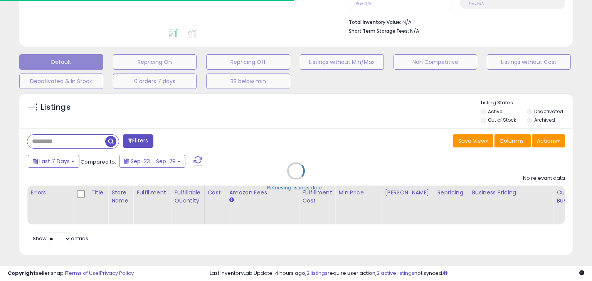 The height and width of the screenshot is (281, 592). Describe the element at coordinates (71, 274) in the screenshot. I see `div: seller snap | |` at that location.